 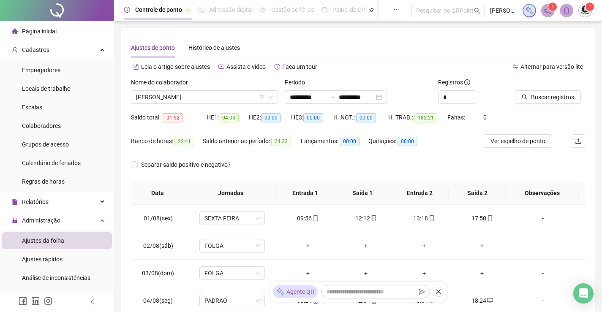 What do you see at coordinates (41, 221) in the screenshot?
I see `span: Administração` at bounding box center [41, 221].